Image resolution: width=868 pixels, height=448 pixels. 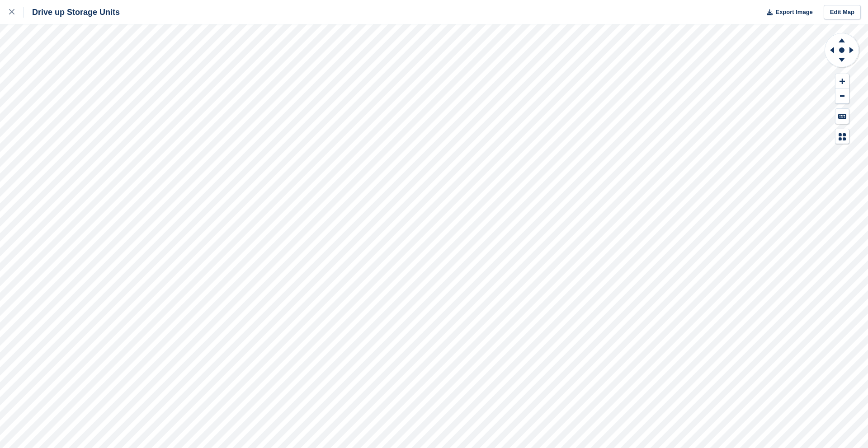 I want to click on button: Map Legend, so click(x=842, y=136).